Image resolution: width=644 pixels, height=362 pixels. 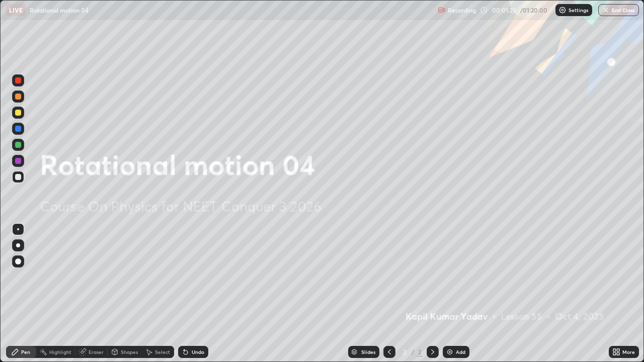 I want to click on img: recording.375f2c34.svg, so click(x=442, y=10).